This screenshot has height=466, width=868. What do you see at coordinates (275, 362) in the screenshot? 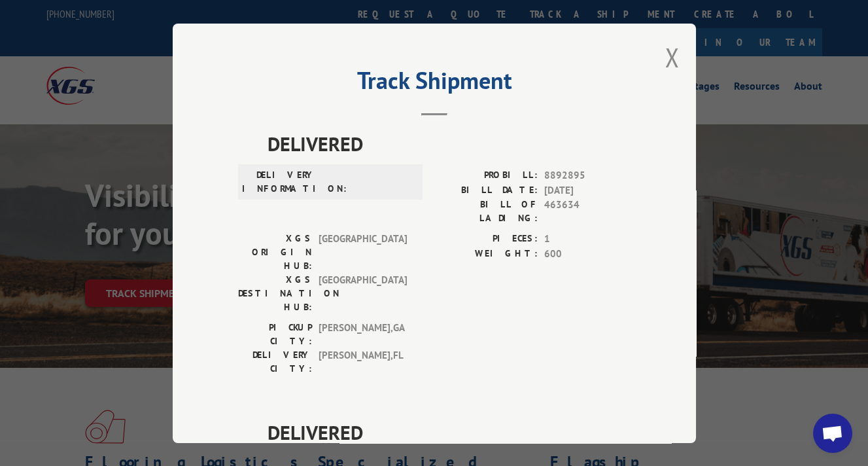
I see `label: DELIVERY CITY:` at bounding box center [275, 362].